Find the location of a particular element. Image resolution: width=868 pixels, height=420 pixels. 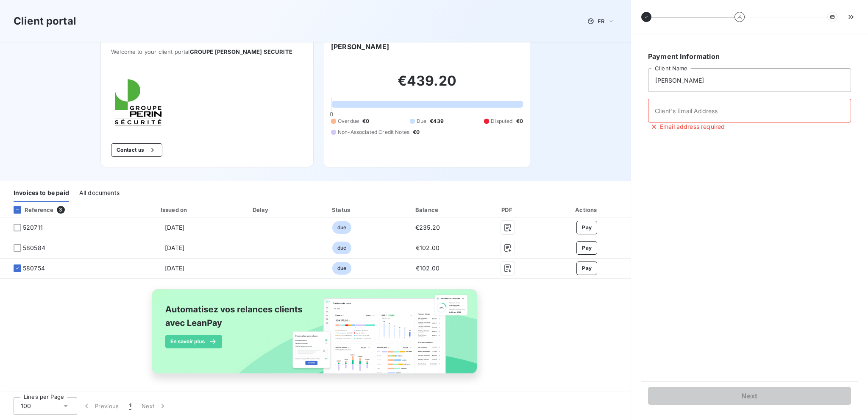

div: All documents is located at coordinates (99, 194).